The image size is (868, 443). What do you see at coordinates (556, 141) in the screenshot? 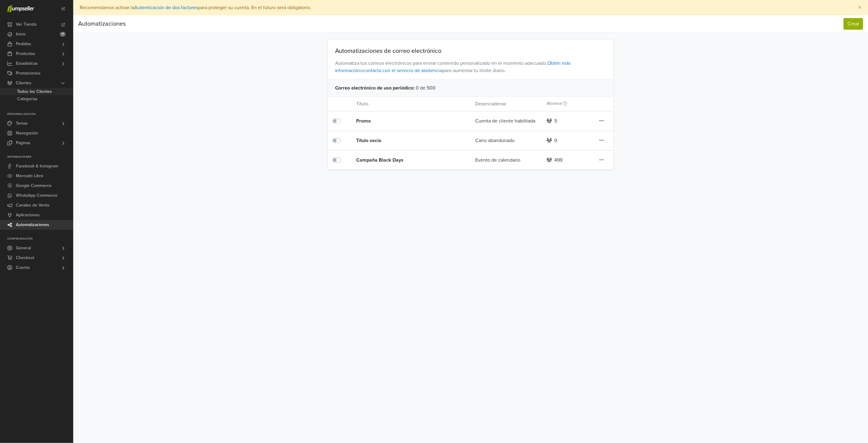
I see `div: 0` at bounding box center [556, 141].